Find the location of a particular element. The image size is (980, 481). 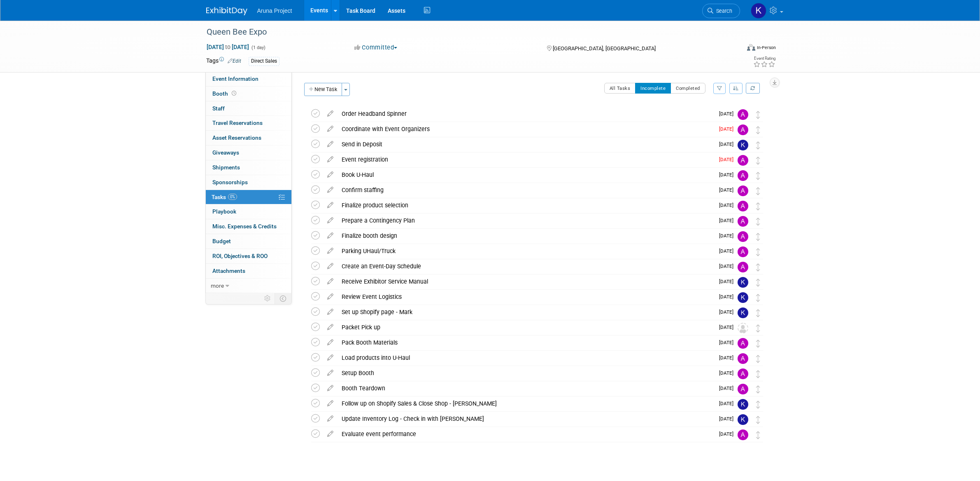

div: Event Format is located at coordinates (734, 49).